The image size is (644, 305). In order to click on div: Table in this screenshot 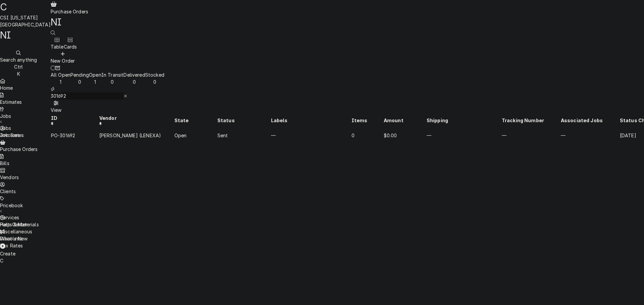, I will do `click(57, 47)`.